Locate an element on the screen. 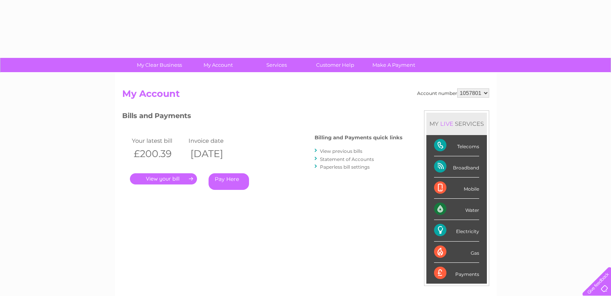 The image size is (611, 296). div: Broadband is located at coordinates (457, 167).